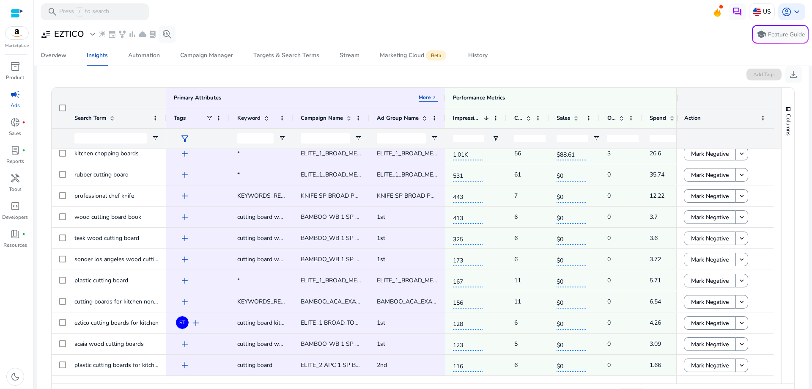  Describe the element at coordinates (409, 301) in the screenshot. I see `span: BAMBOO_ACA_EXACT_` at that location.